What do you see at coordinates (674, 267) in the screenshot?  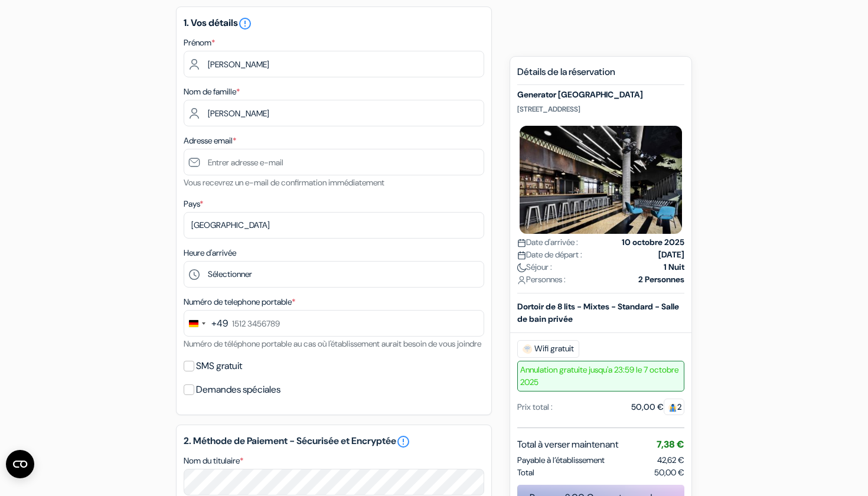 I see `strong: 1 Nuit` at bounding box center [674, 267].